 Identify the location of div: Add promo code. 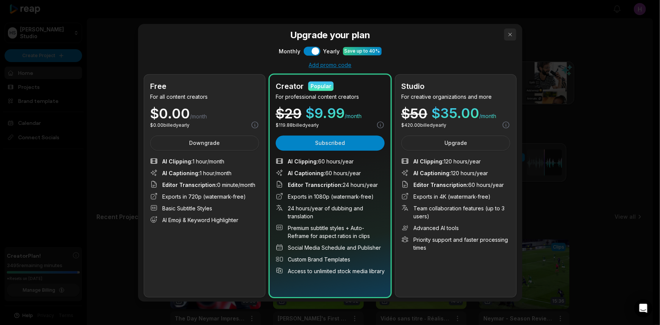
(330, 65).